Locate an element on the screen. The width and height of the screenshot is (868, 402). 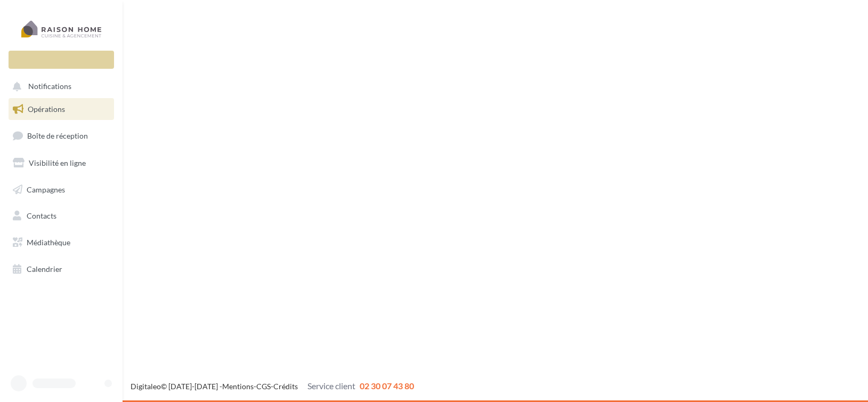
div: Nouvelle campagne is located at coordinates (61, 60).